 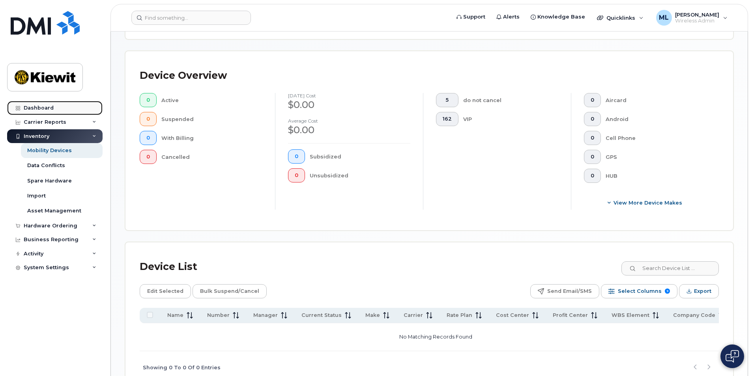 What do you see at coordinates (656, 157) in the screenshot?
I see `div: GPS` at bounding box center [656, 157].